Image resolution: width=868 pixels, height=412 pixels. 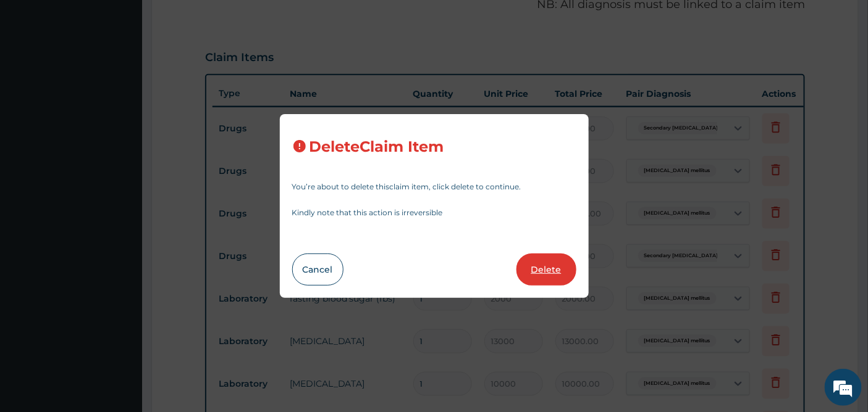 What do you see at coordinates (218, 21) in the screenshot?
I see `div: Minimize live chat window` at bounding box center [218, 21].